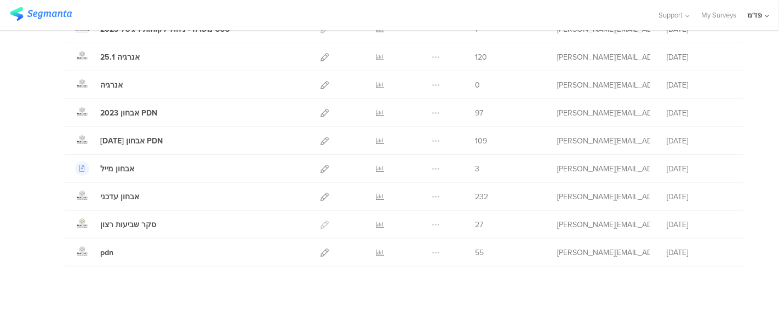  Describe the element at coordinates (479, 225) in the screenshot. I see `span: 27` at that location.